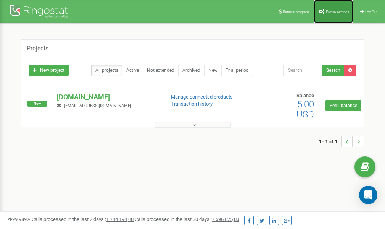 The image size is (385, 229). I want to click on span: Referral program, so click(296, 12).